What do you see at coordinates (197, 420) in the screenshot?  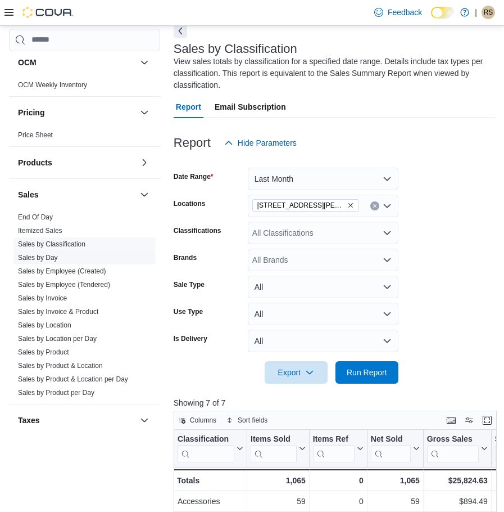 I see `button: Columns` at bounding box center [197, 420].